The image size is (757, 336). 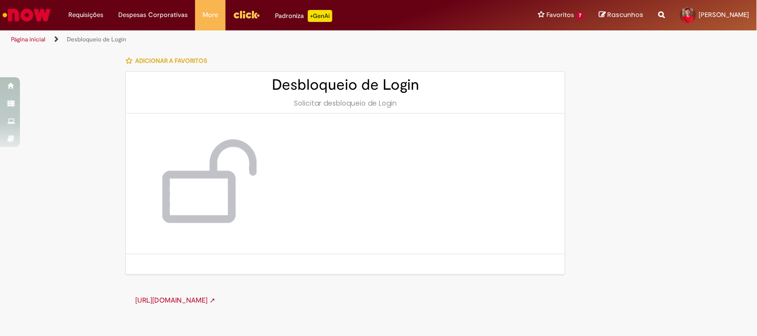 What do you see at coordinates (626, 14) in the screenshot?
I see `span: Rascunhos` at bounding box center [626, 14].